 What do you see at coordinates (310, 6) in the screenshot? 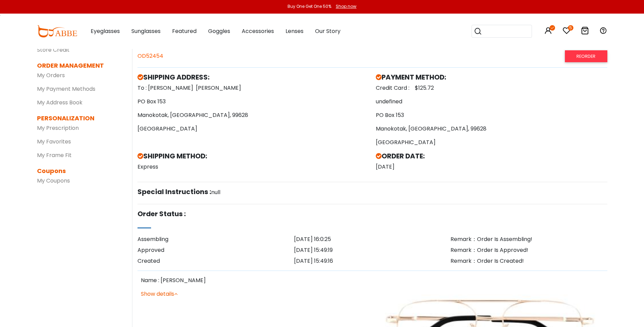
I see `div: Buy One Get One 50%` at bounding box center [310, 6].